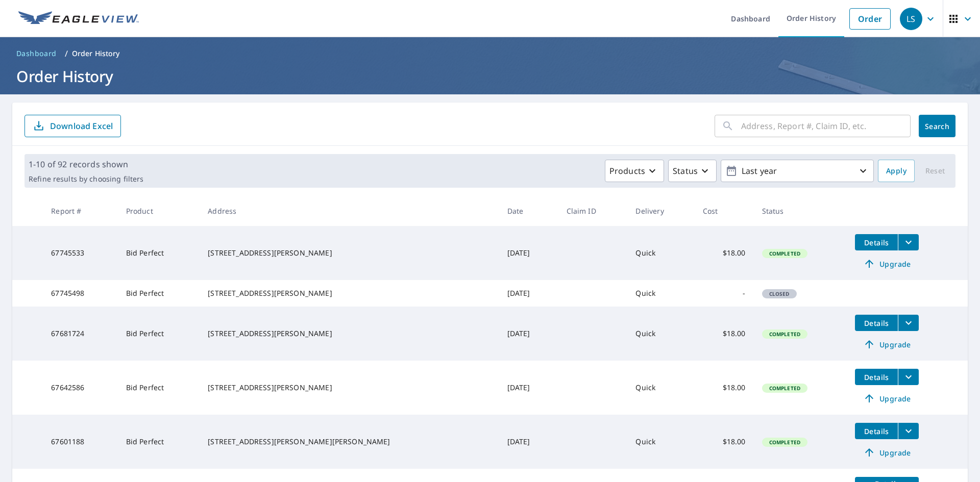  What do you see at coordinates (529, 211) in the screenshot?
I see `th: Date` at bounding box center [529, 211].